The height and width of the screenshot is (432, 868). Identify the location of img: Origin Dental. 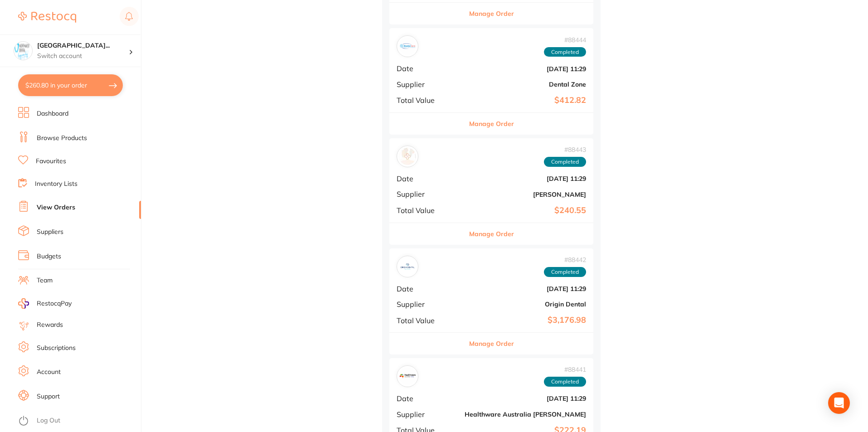
(407, 267).